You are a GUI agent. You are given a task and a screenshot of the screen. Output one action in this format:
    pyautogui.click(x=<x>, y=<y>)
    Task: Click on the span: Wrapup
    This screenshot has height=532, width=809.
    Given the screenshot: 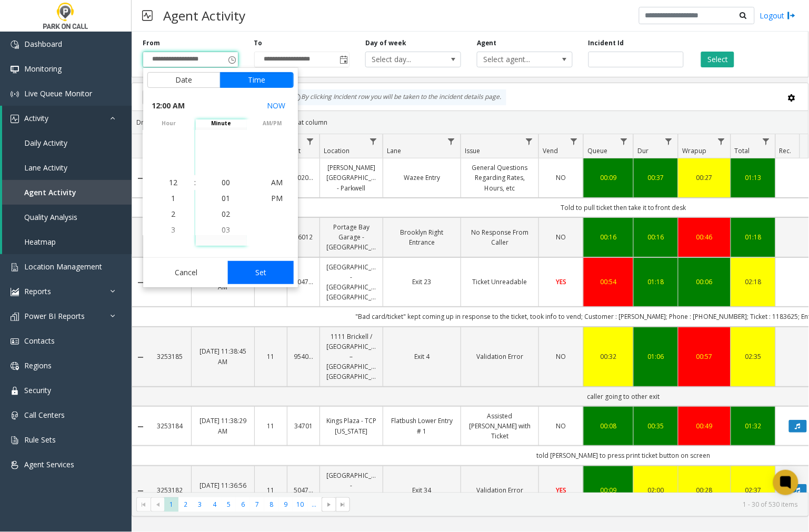 What is the action you would take?
    pyautogui.click(x=694, y=150)
    